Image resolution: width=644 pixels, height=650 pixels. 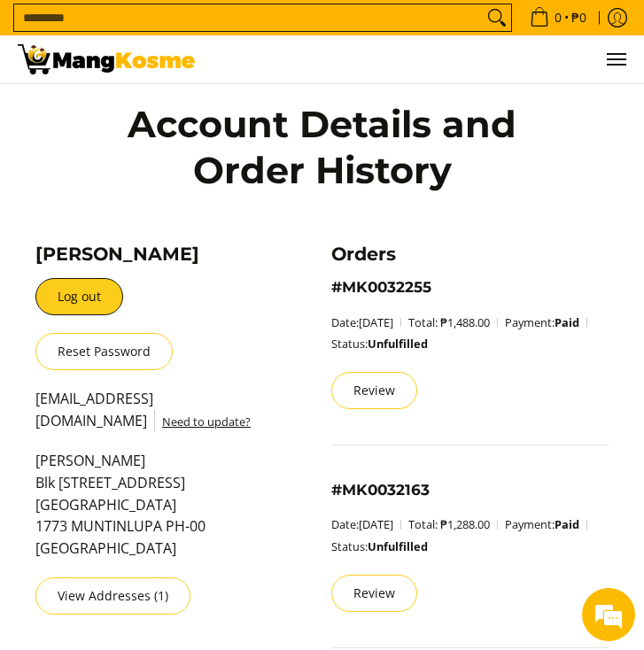 I want to click on a: #MK0032255, so click(x=381, y=287).